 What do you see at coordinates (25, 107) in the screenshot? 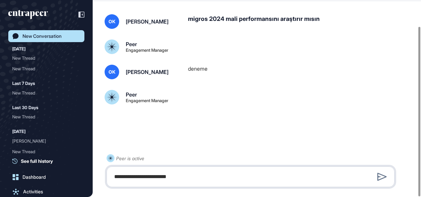
I see `div: Last 30 Days` at bounding box center [25, 107].